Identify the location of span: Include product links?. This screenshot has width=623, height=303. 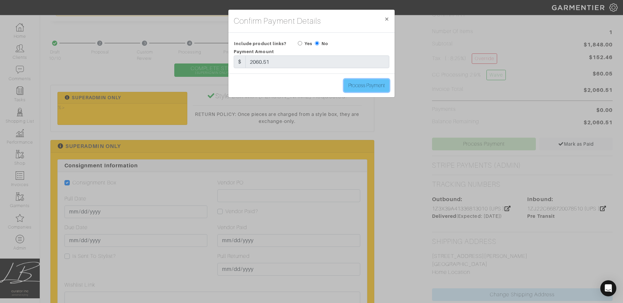
(260, 43).